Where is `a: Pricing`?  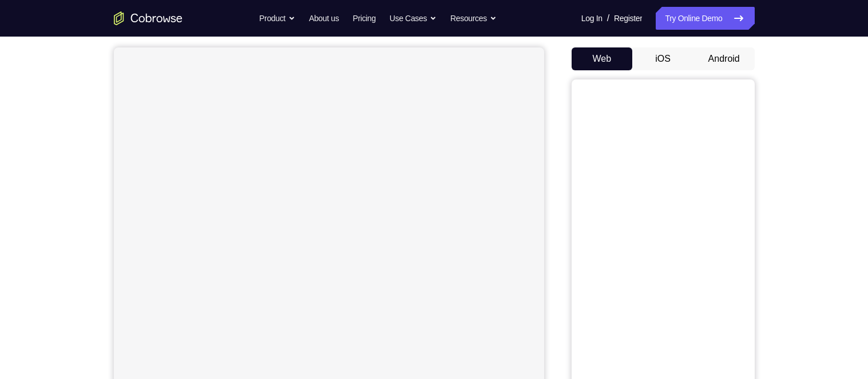 a: Pricing is located at coordinates (364, 19).